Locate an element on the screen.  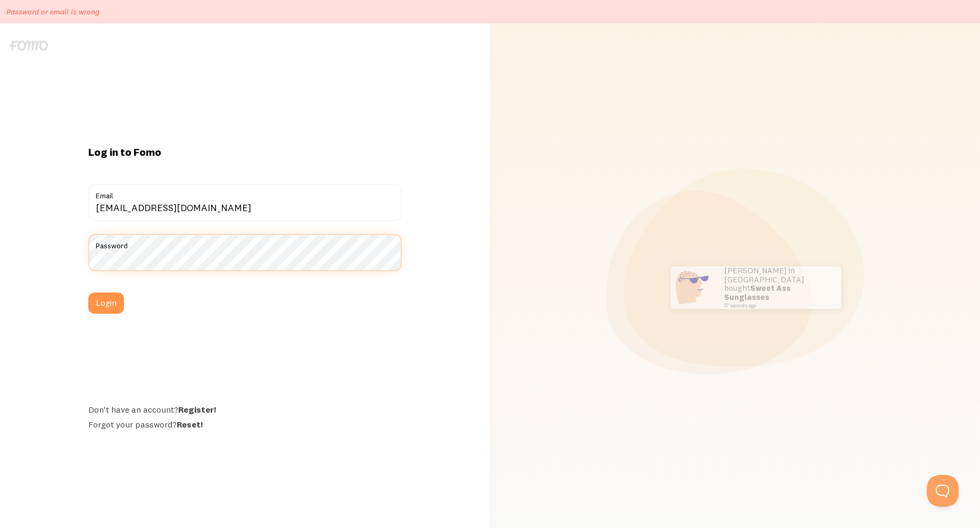
button: Login is located at coordinates (106, 303).